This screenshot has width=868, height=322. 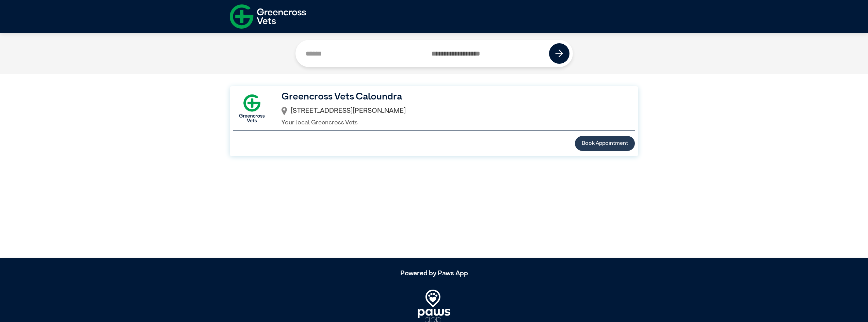 What do you see at coordinates (362, 54) in the screenshot?
I see `input: Search by Clinic Name` at bounding box center [362, 54].